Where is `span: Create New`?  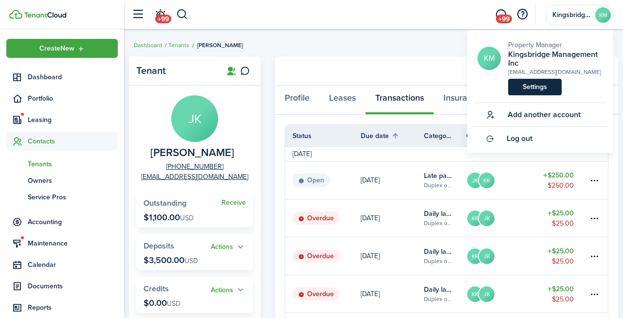
span: Create New is located at coordinates (57, 49).